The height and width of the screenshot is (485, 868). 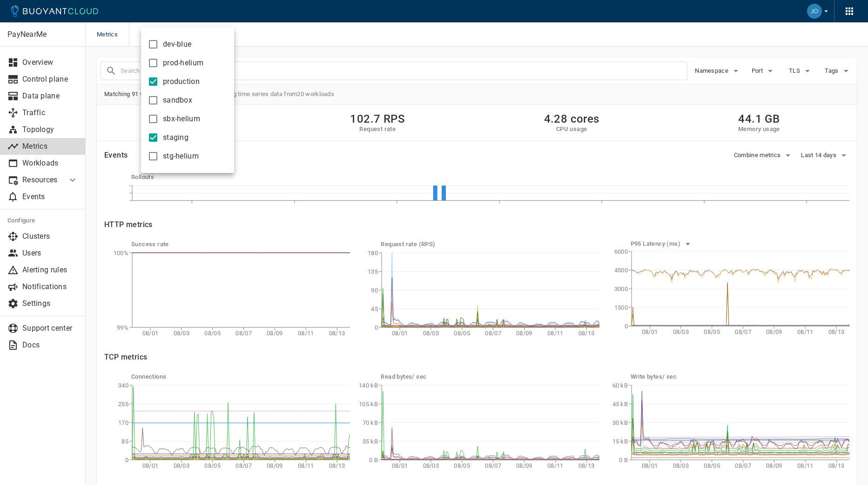 What do you see at coordinates (181, 82) in the screenshot?
I see `span: production` at bounding box center [181, 82].